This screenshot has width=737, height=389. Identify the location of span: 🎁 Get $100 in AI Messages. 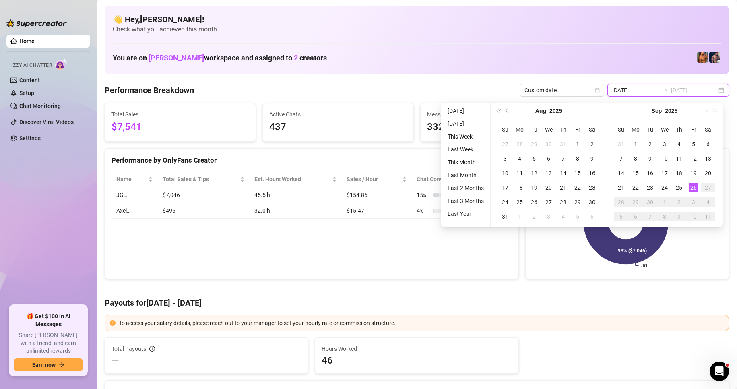
(48, 320).